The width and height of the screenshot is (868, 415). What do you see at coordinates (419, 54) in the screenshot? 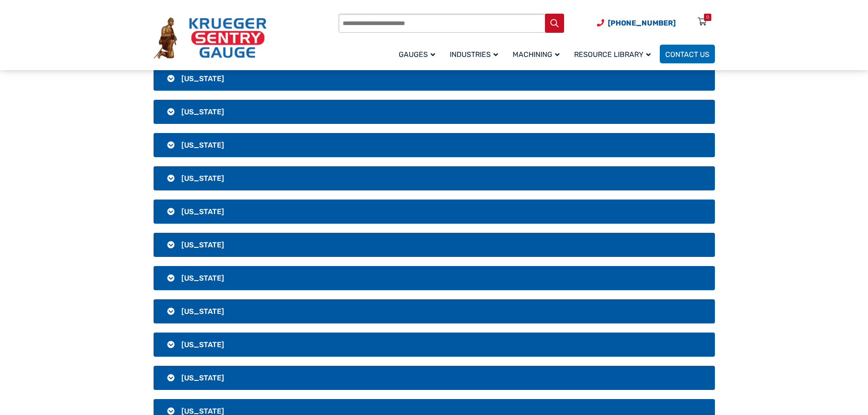
I see `a: Gauges` at bounding box center [419, 54].